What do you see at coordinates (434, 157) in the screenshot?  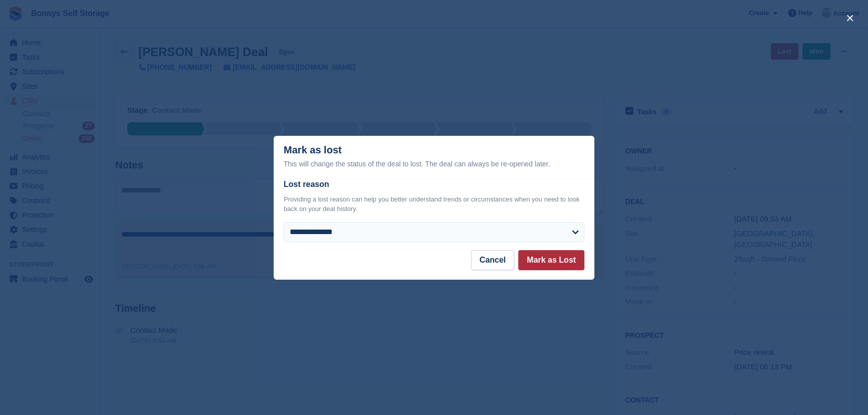 I see `div: Mark as lost` at bounding box center [434, 157].